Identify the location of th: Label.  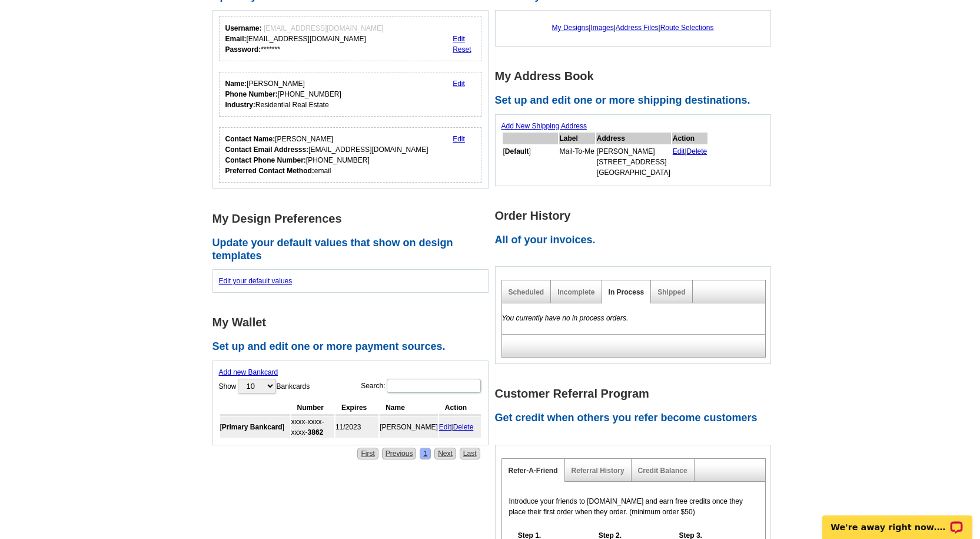
(577, 138).